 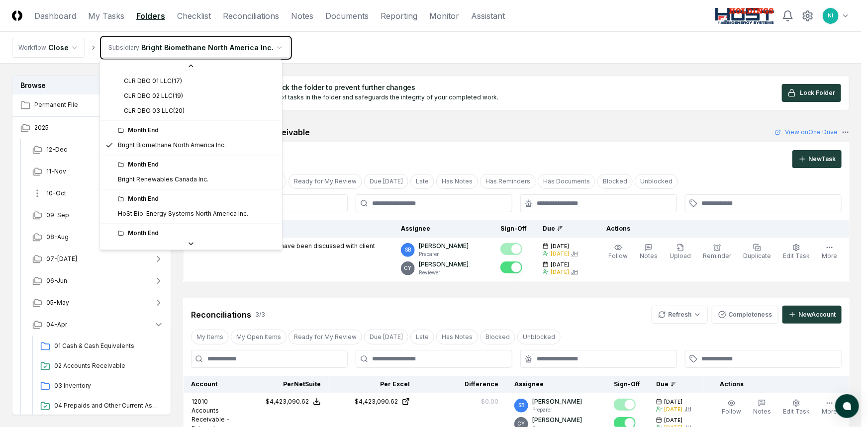 I want to click on div: CLR DBO 02 LLC, so click(x=150, y=96).